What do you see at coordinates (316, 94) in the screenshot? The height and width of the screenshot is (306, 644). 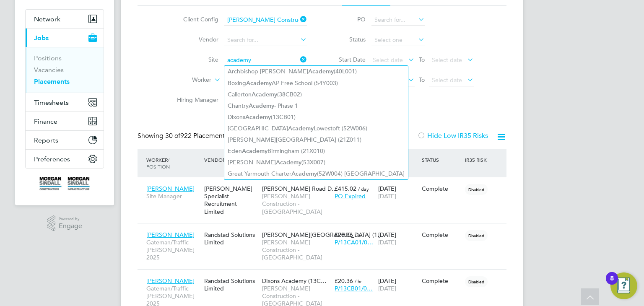 I see `li: Callerton (38CB02)` at bounding box center [316, 94].